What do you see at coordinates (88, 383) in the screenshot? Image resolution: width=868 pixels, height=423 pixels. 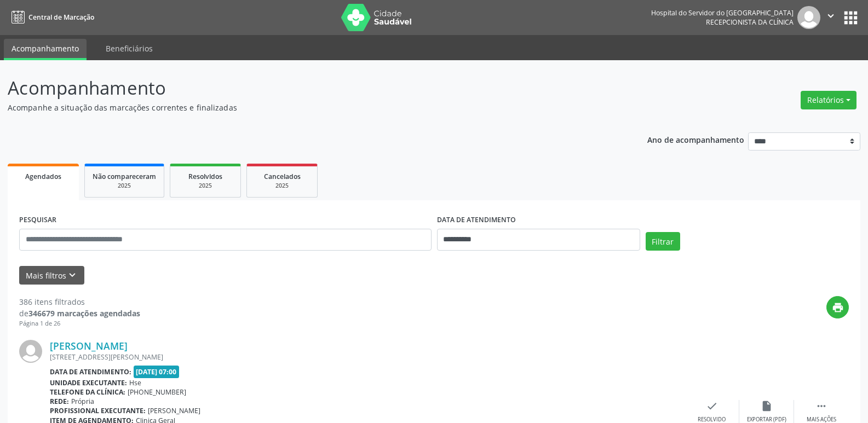 I see `b: Unidade executante:` at bounding box center [88, 383].